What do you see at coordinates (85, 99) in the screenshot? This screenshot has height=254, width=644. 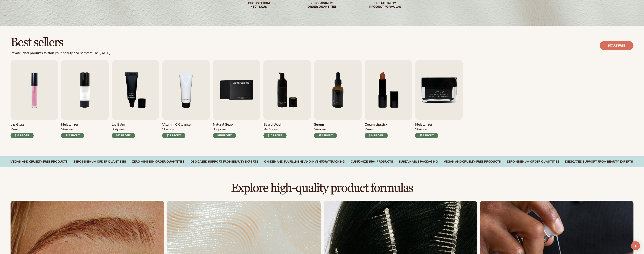 I see `a: 2 / 9` at bounding box center [85, 99].